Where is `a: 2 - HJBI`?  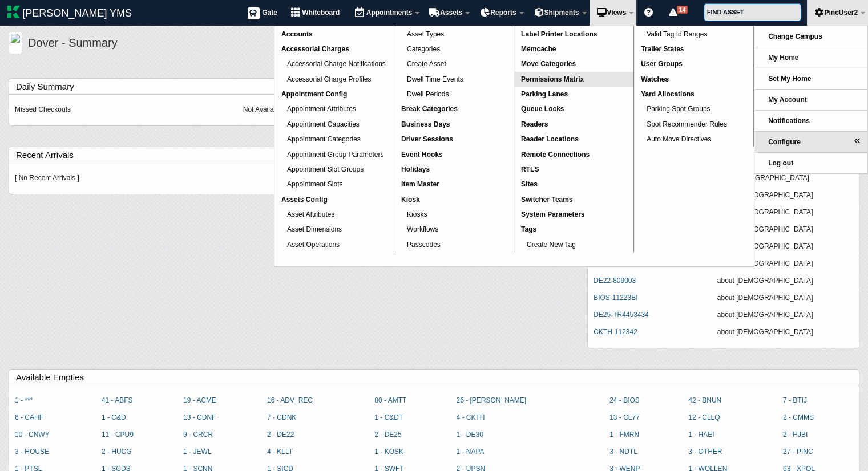
a: 2 - HJBI is located at coordinates (795, 435).